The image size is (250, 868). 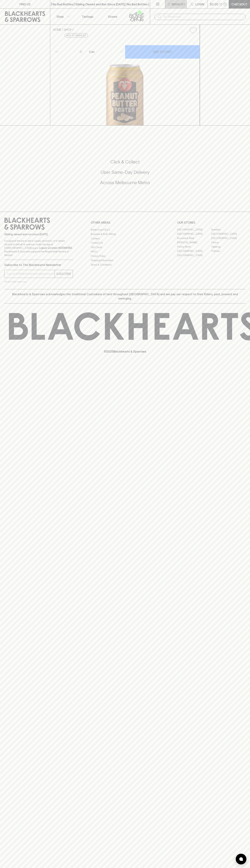 What do you see at coordinates (228, 251) in the screenshot?
I see `a: Prahran` at bounding box center [228, 251].